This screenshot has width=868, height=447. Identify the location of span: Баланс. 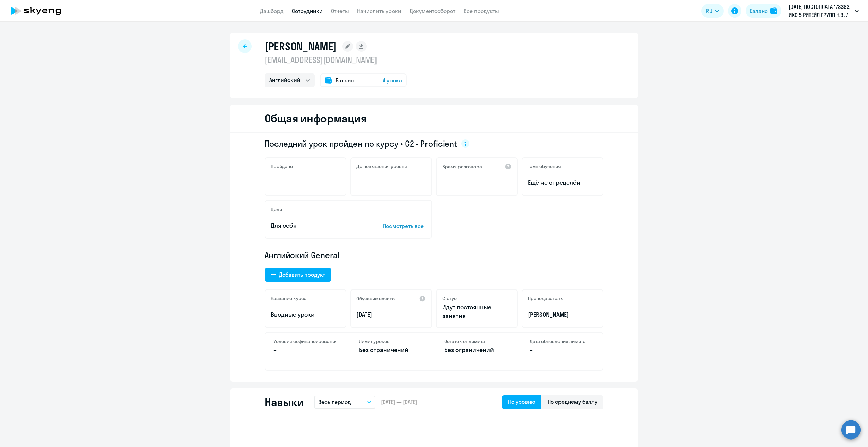
(345, 81).